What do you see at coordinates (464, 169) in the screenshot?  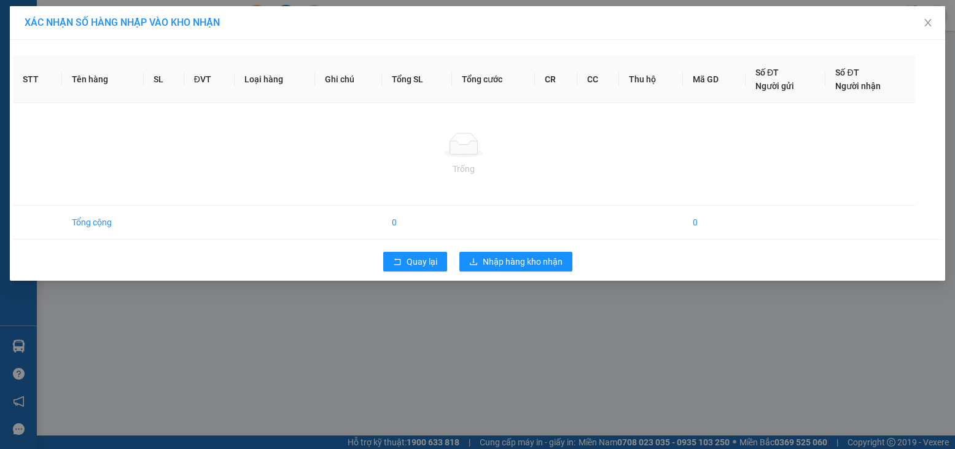 I see `div: Trống` at bounding box center [464, 169].